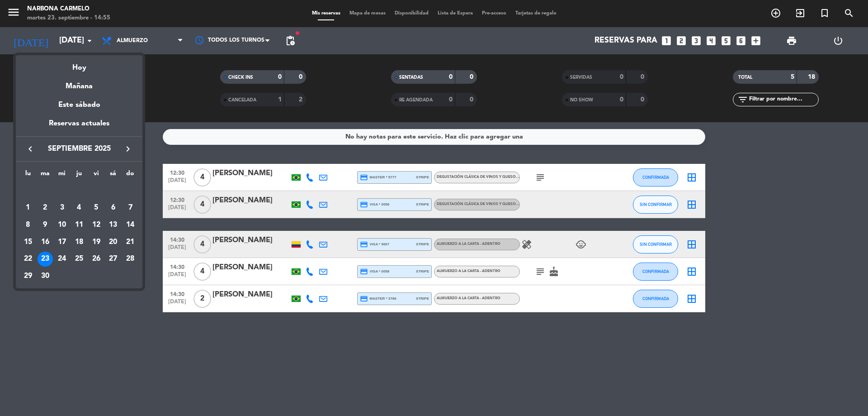  Describe the element at coordinates (62, 208) in the screenshot. I see `td: 3 de septiembre de 2025` at that location.